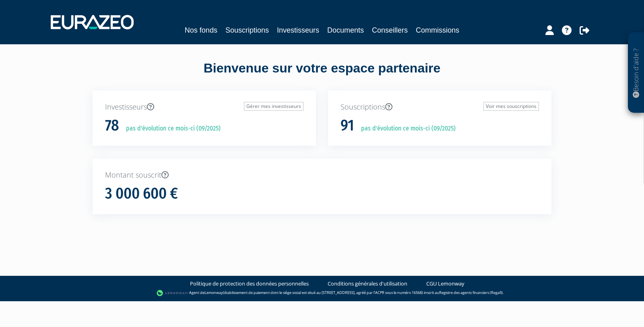  I want to click on p: Besoin d'aide ?, so click(636, 73).